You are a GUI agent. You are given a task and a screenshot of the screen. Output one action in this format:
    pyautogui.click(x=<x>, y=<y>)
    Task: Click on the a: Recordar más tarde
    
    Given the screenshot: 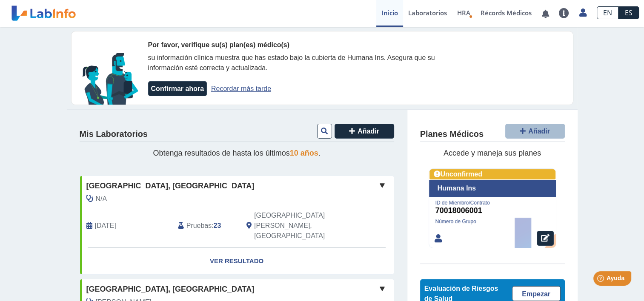 What is the action you would take?
    pyautogui.click(x=241, y=88)
    